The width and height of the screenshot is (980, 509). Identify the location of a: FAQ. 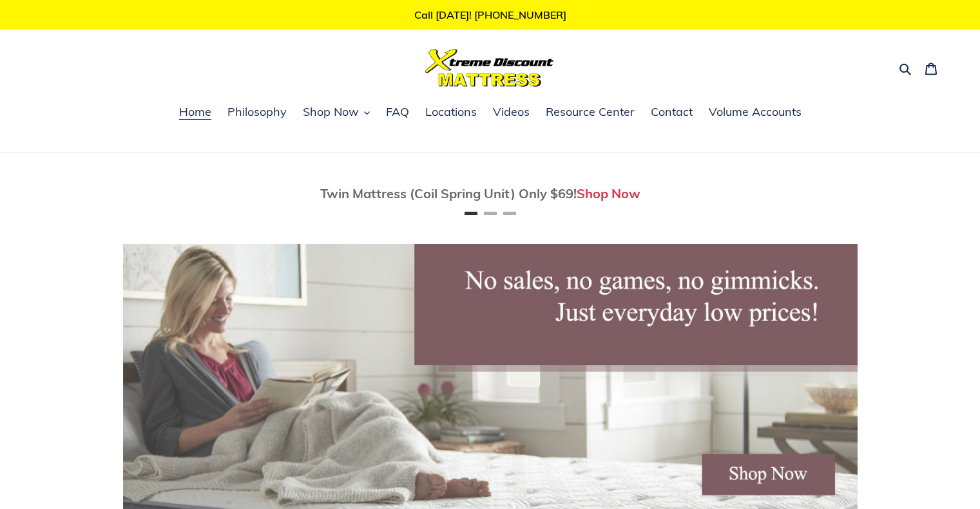
(398, 113).